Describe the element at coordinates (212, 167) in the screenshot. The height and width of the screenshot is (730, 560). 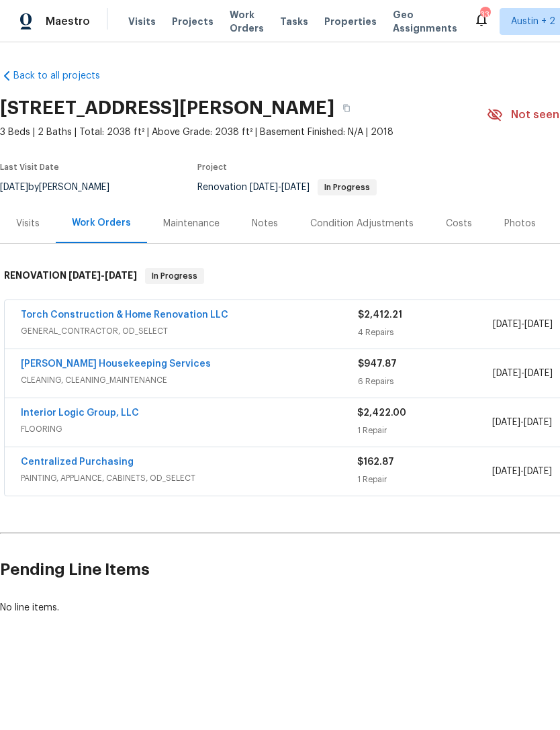
I see `span: Project` at that location.